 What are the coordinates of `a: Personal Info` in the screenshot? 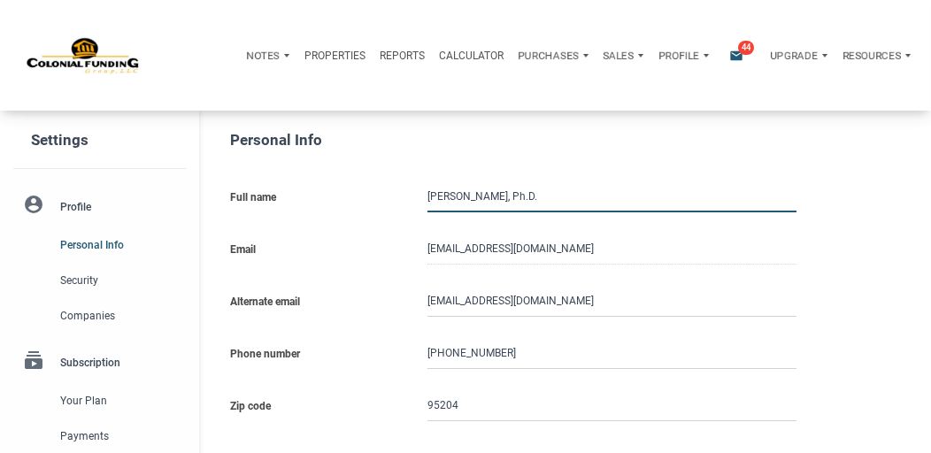 It's located at (99, 245).